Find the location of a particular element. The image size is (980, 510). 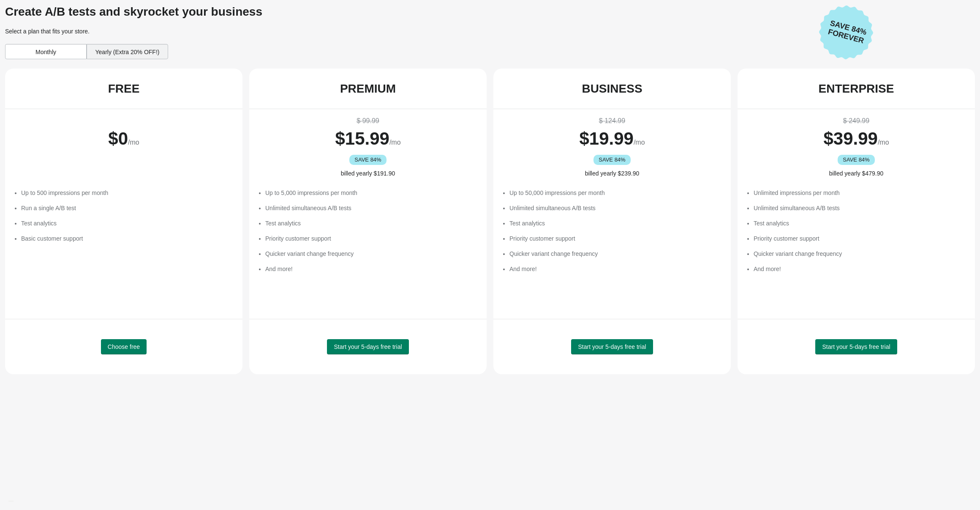

div: Select a plan that fits your store. is located at coordinates (409, 31).